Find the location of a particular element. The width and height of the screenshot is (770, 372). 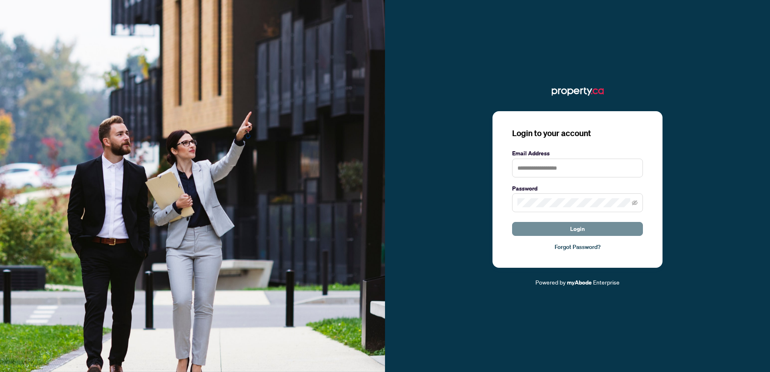

span: Powered by is located at coordinates (551, 282).